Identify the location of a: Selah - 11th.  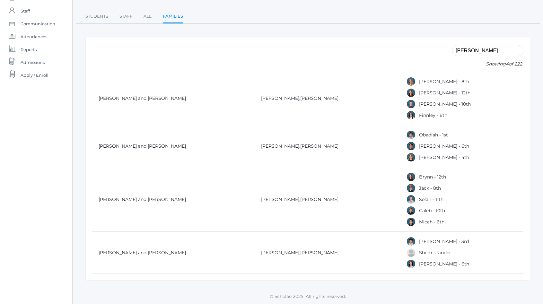
(432, 200).